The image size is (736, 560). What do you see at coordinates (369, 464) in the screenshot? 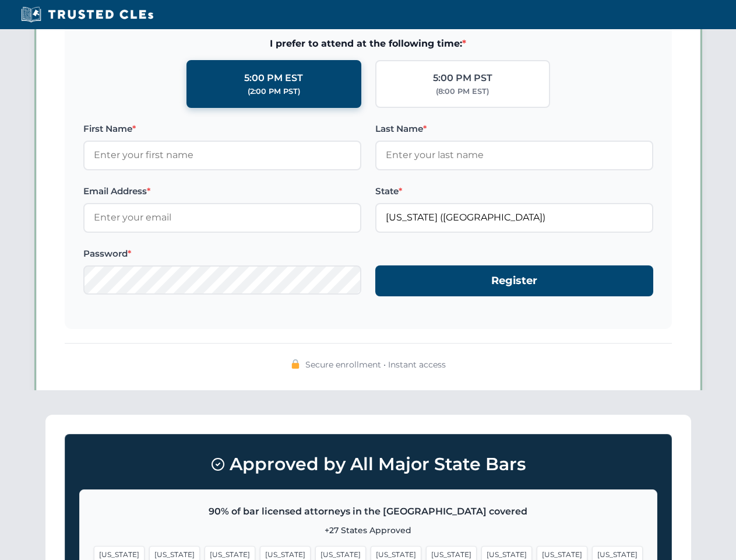
I see `h3: Approved by All Major State Bars` at bounding box center [369, 464].